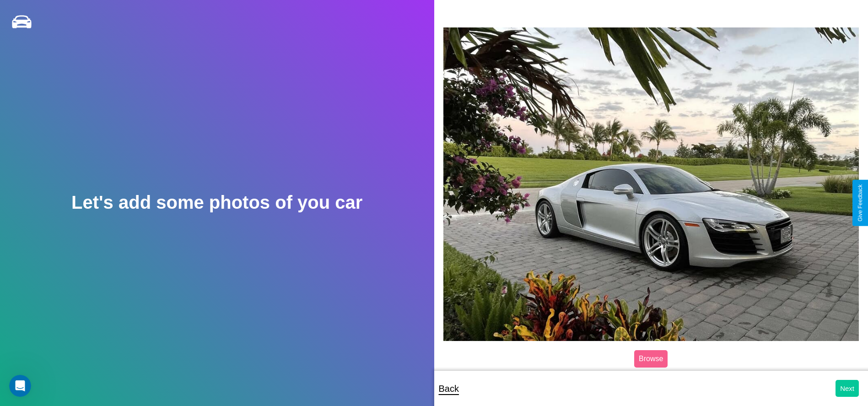  Describe the element at coordinates (847, 388) in the screenshot. I see `button: Next` at that location.